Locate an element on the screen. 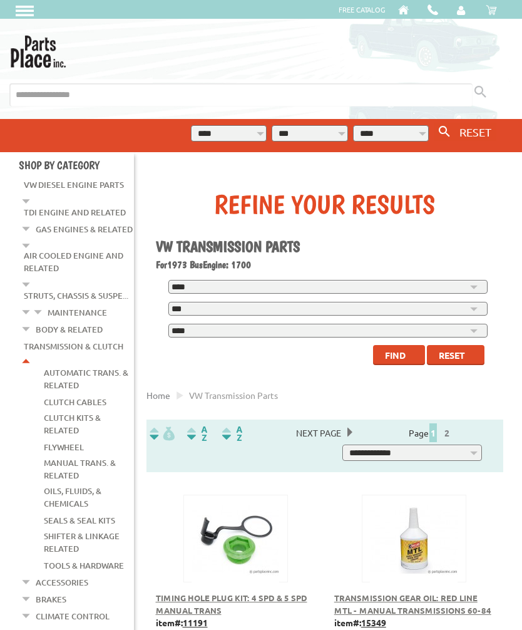 The width and height of the screenshot is (522, 630). span: Timing Hole Plug Kit: 4 Spd & 5 Spd Manual Trans is located at coordinates (232, 604).